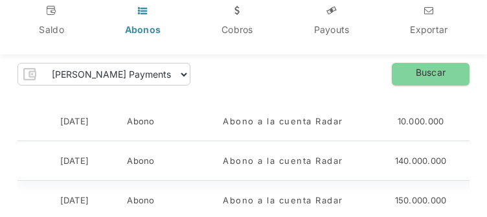  What do you see at coordinates (51, 30) in the screenshot?
I see `div: Saldo` at bounding box center [51, 30].